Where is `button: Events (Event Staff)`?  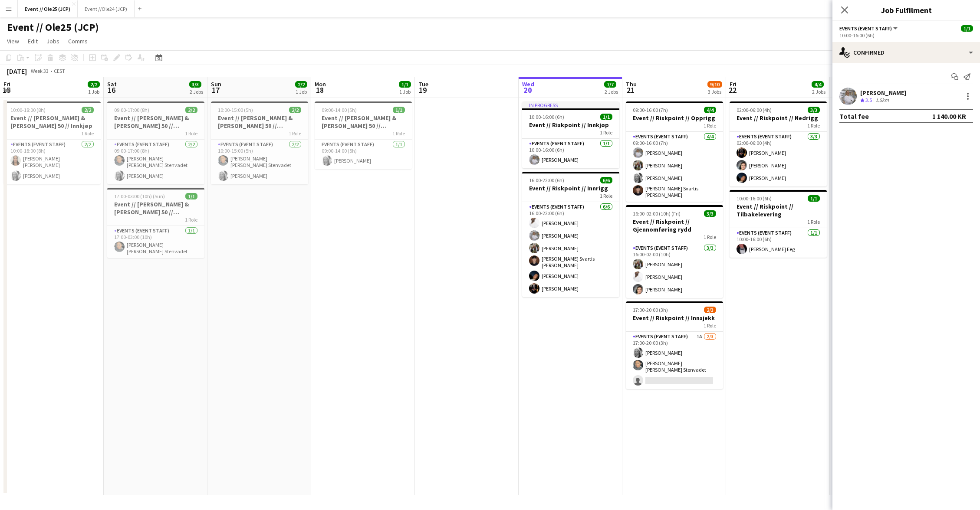 button: Events (Event Staff) is located at coordinates (869, 28).